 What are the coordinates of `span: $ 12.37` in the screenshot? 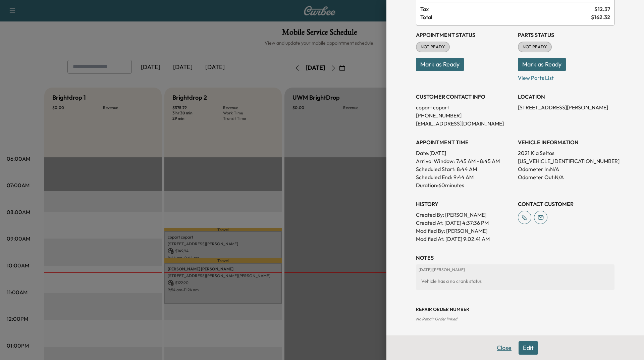 It's located at (602, 9).